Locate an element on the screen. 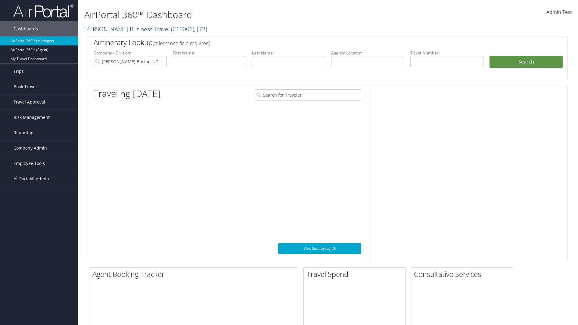 Image resolution: width=578 pixels, height=325 pixels. span: Reporting is located at coordinates (23, 133).